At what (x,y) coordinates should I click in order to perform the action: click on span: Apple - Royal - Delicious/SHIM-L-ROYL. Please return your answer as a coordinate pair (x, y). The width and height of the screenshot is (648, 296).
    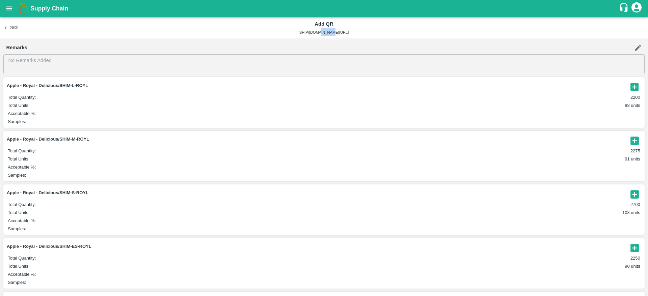
    Looking at the image, I should click on (317, 86).